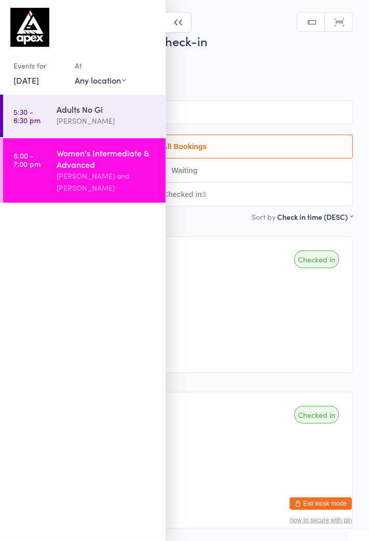 The width and height of the screenshot is (369, 541). I want to click on button: All Bookings, so click(184, 146).